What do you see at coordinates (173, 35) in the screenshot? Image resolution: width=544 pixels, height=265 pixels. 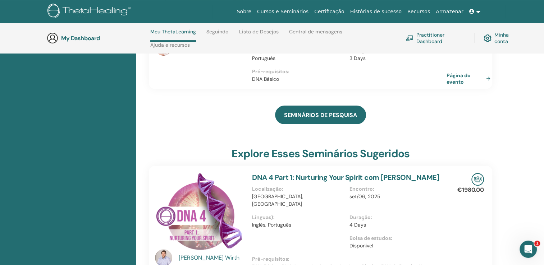 I see `a: Meu ThetaLearning` at bounding box center [173, 35].